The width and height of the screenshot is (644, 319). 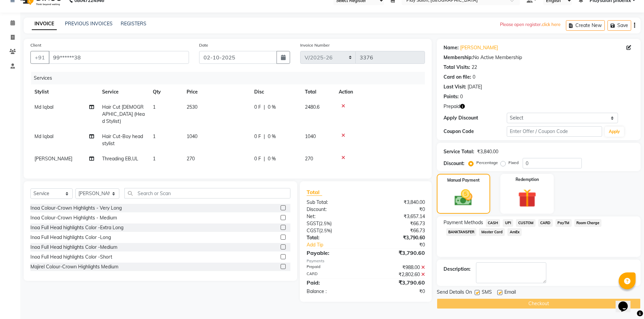 What do you see at coordinates (334, 202) in the screenshot?
I see `div: Sub Total:` at bounding box center [334, 202].